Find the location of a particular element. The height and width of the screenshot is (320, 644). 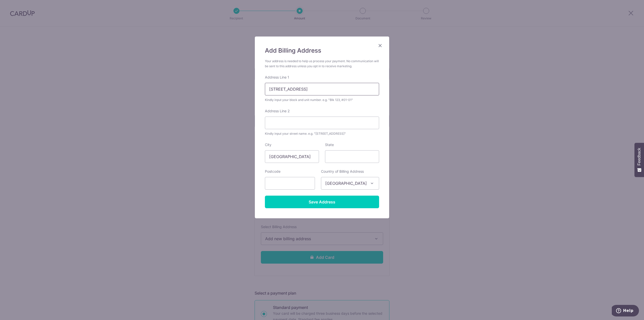

span: Singapore is located at coordinates (350, 183).